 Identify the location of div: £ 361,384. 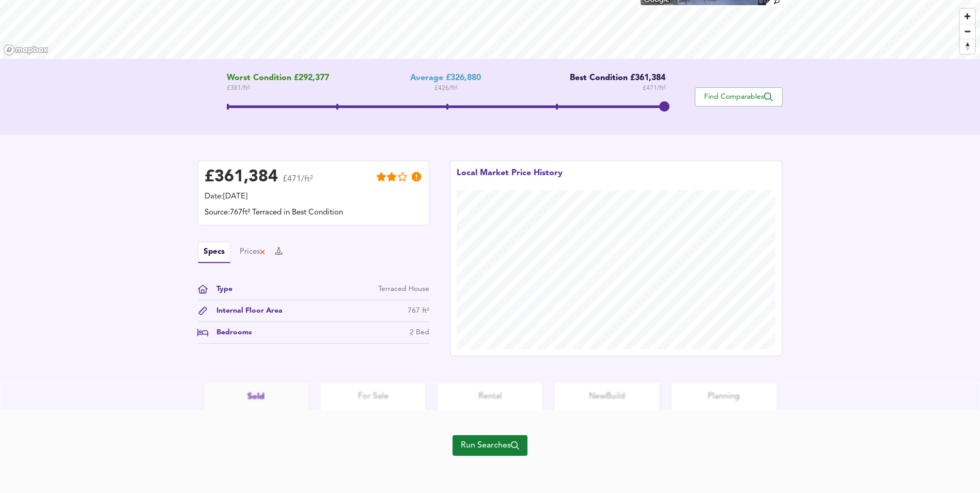
(241, 177).